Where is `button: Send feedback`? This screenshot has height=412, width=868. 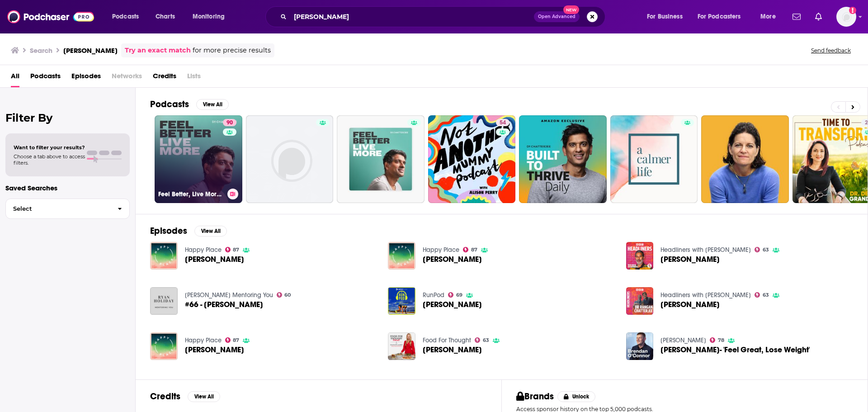
button: Send feedback is located at coordinates (831, 50).